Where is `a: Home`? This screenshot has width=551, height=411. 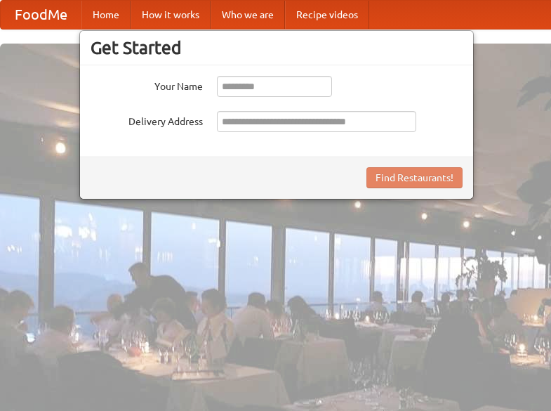 a: Home is located at coordinates (106, 15).